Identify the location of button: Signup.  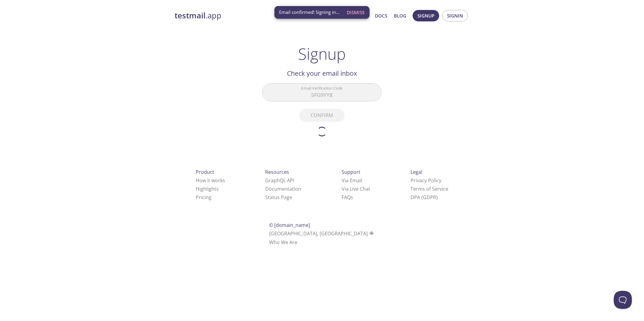
(426, 16).